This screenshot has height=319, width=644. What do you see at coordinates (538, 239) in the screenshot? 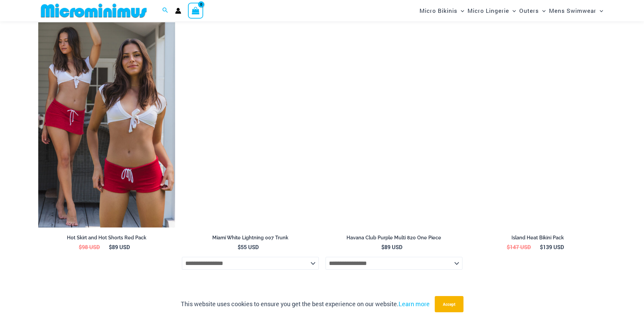
I see `a: Island Heat Bikini Pack` at bounding box center [538, 239].